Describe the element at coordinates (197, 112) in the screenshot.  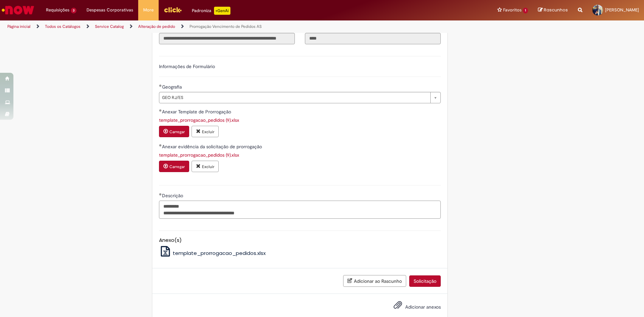
I see `span: Anexar Template de Prorrogação` at that location.